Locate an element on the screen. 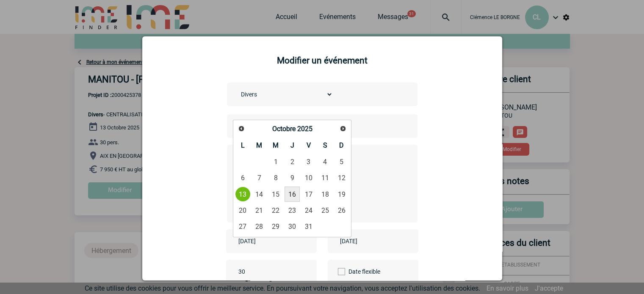  span: Dimanche is located at coordinates (341, 145).